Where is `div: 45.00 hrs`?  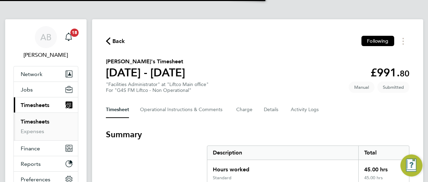
div: 45.00 hrs is located at coordinates (383, 168).